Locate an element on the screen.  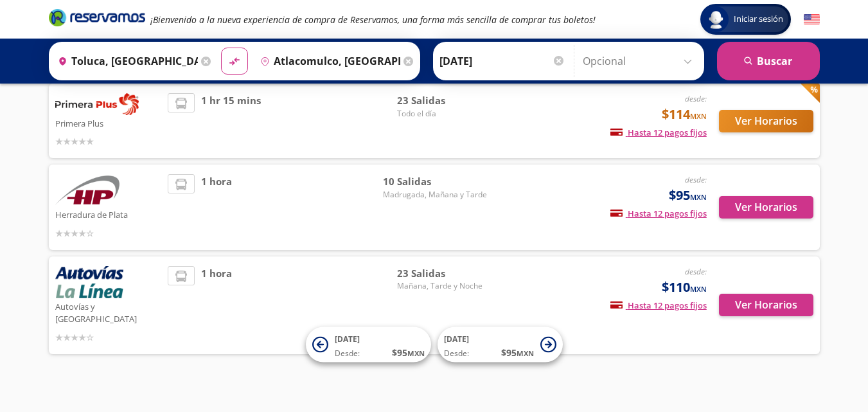
p: Primera Plus is located at coordinates (108, 123).